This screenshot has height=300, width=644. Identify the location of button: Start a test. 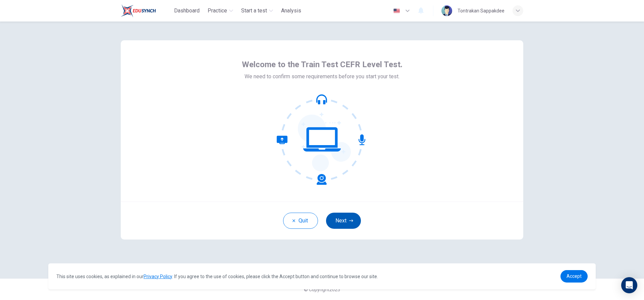
(257, 11).